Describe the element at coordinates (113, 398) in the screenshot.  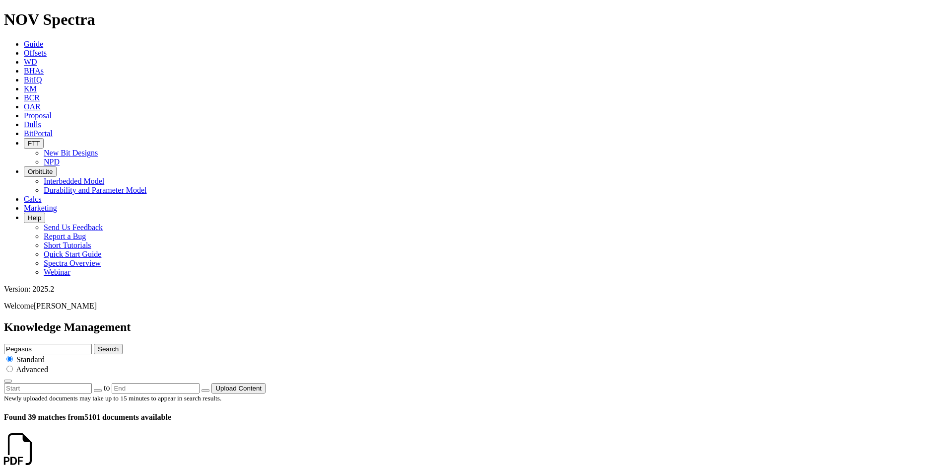
I see `small: Newly uploaded documents may take up to 15 minutes to appear in search results.` at that location.